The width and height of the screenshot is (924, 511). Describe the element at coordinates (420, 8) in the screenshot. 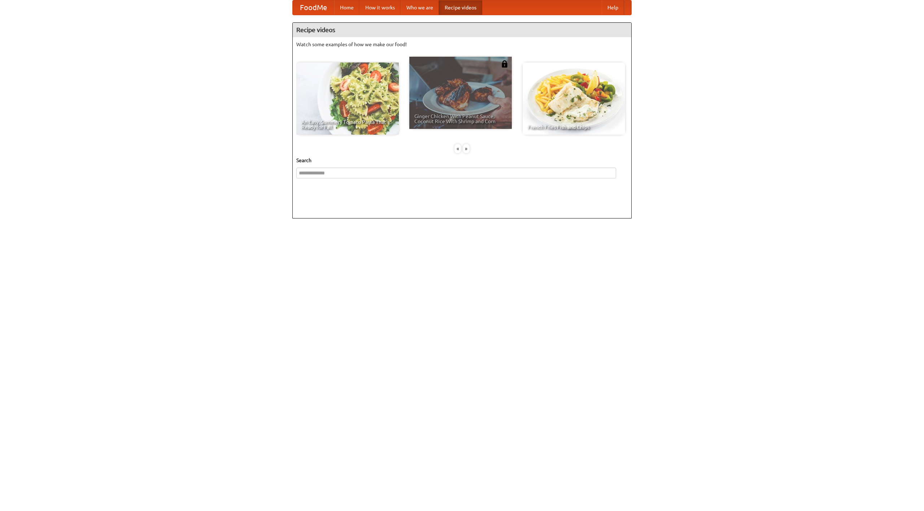

I see `a: Who we are` at that location.